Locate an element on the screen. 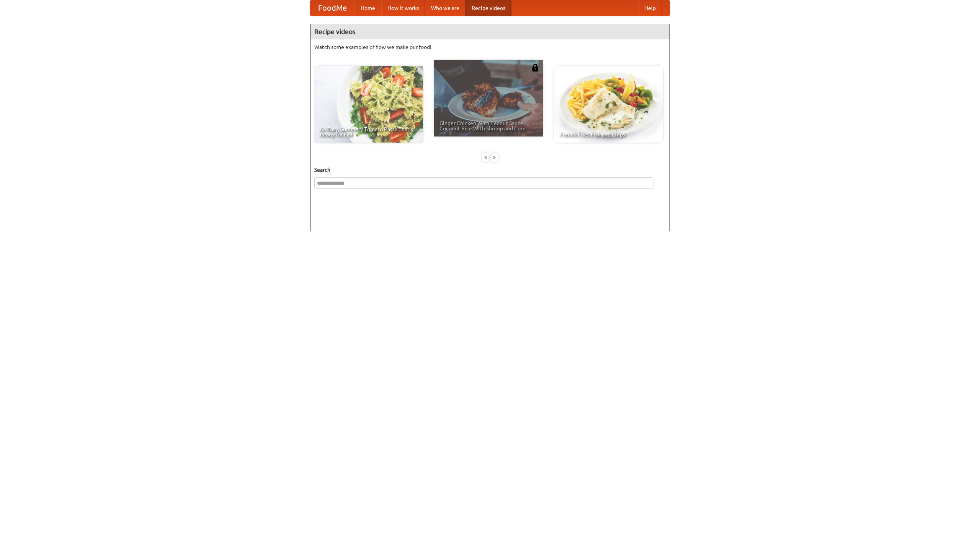  span: French Fries Fish and Chips is located at coordinates (608, 135).